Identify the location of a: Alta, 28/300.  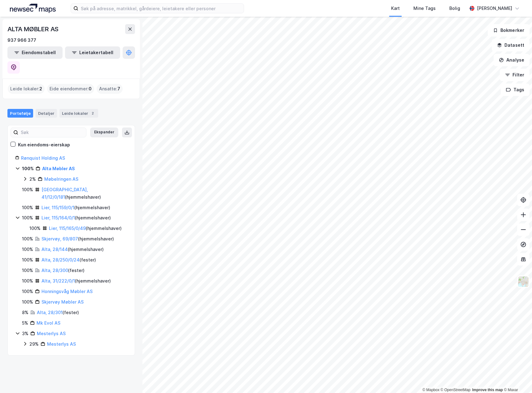
(54, 270).